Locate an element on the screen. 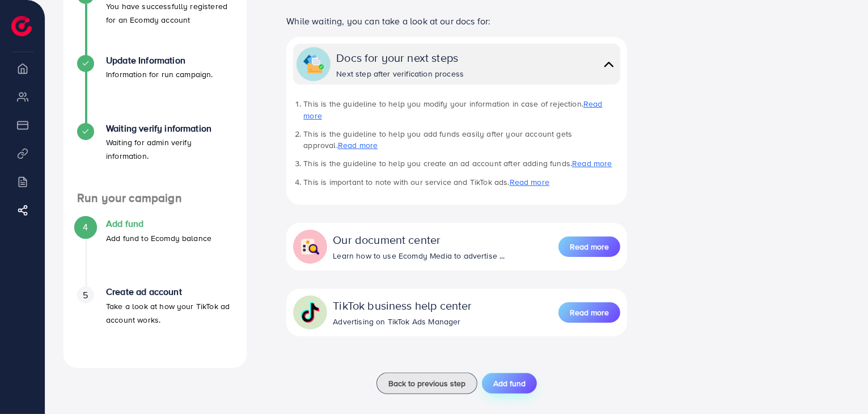 The width and height of the screenshot is (868, 414). div: TikTok business help center is located at coordinates (402, 305).